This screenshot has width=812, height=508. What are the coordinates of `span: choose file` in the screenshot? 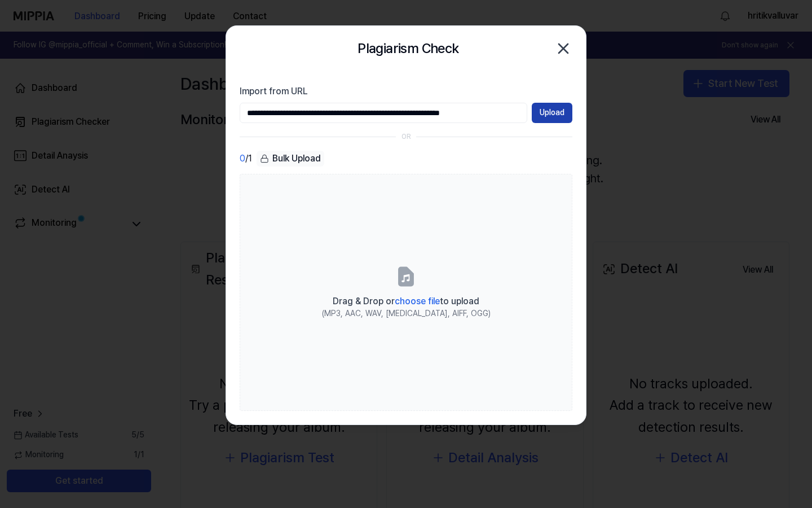 It's located at (417, 300).